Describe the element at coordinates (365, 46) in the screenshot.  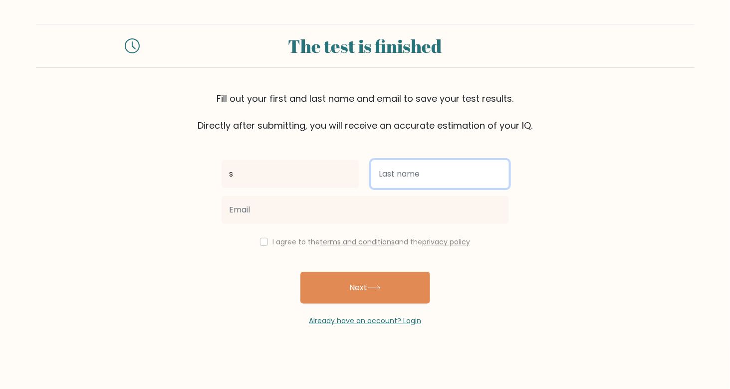
I see `div: The test is finished` at that location.